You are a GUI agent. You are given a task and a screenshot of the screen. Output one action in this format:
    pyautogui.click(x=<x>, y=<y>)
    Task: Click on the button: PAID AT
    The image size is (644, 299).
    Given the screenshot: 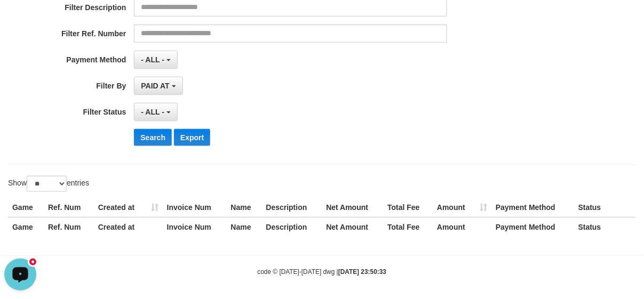 What is the action you would take?
    pyautogui.click(x=158, y=86)
    